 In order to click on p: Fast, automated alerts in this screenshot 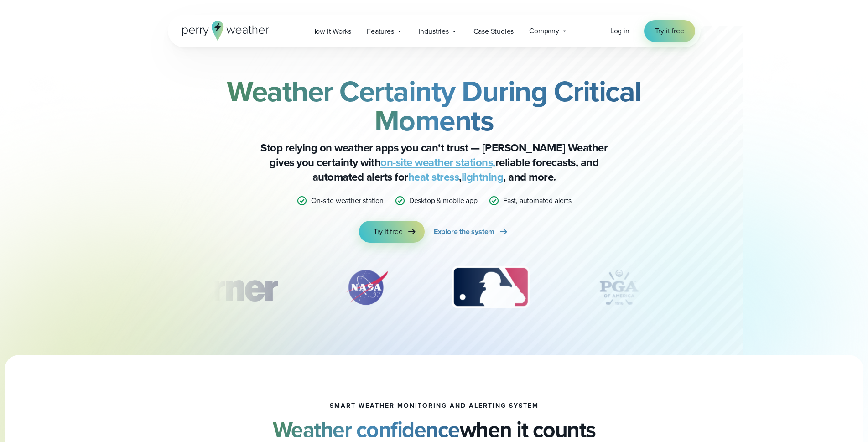, I will do `click(537, 201)`.